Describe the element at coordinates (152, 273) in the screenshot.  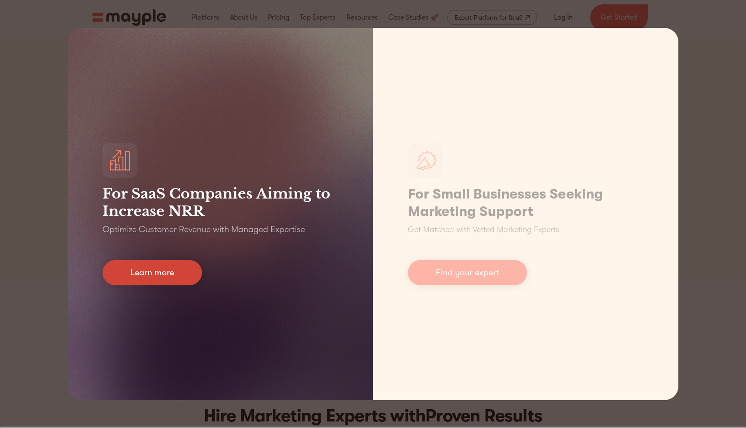
I see `a: Learn more` at that location.